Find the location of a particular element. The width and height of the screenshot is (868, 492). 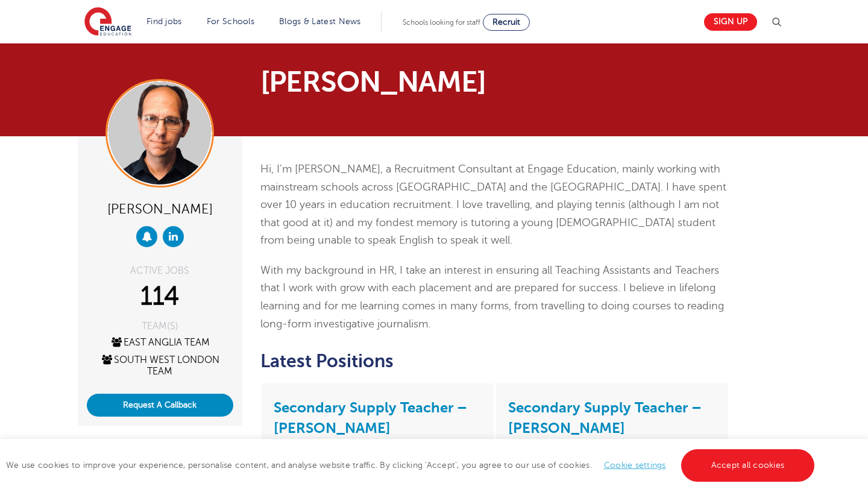

a: Cookie settings is located at coordinates (635, 464).